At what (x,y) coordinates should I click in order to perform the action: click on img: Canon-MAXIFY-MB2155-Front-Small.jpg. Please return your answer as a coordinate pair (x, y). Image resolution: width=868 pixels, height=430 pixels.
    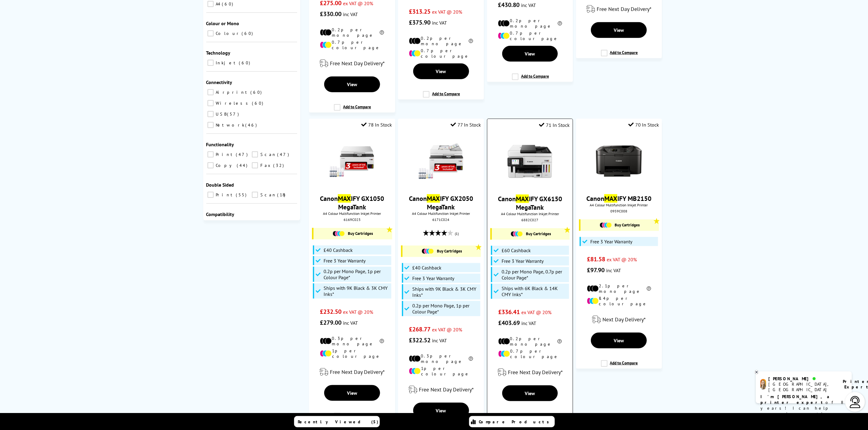
    Looking at the image, I should click on (619, 161).